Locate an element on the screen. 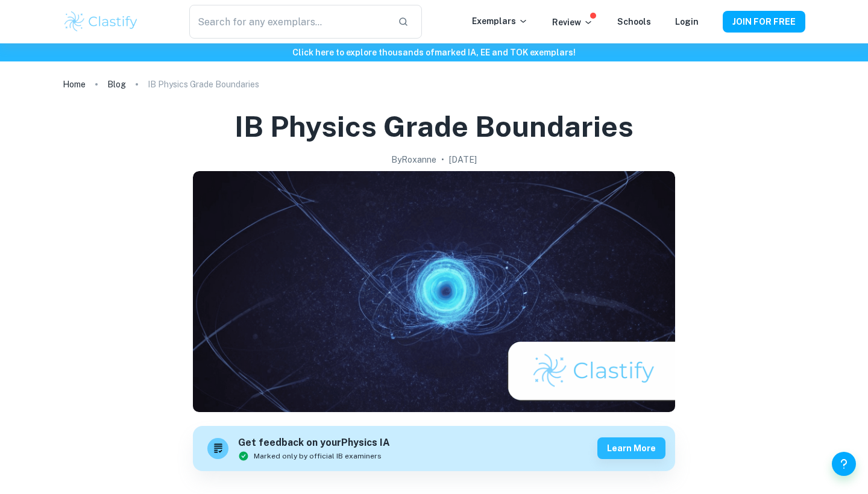  a: Home is located at coordinates (74, 84).